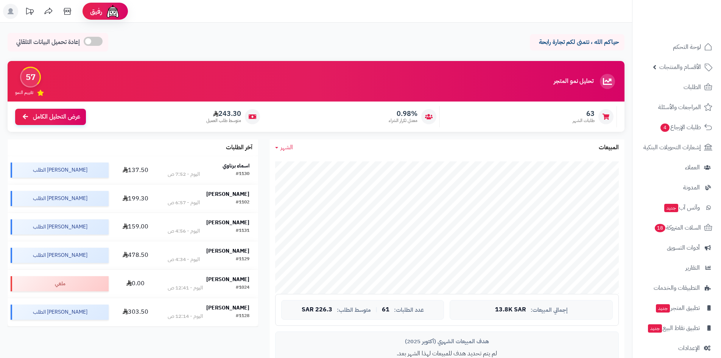  Describe the element at coordinates (386, 310) in the screenshot. I see `span: 61` at that location.